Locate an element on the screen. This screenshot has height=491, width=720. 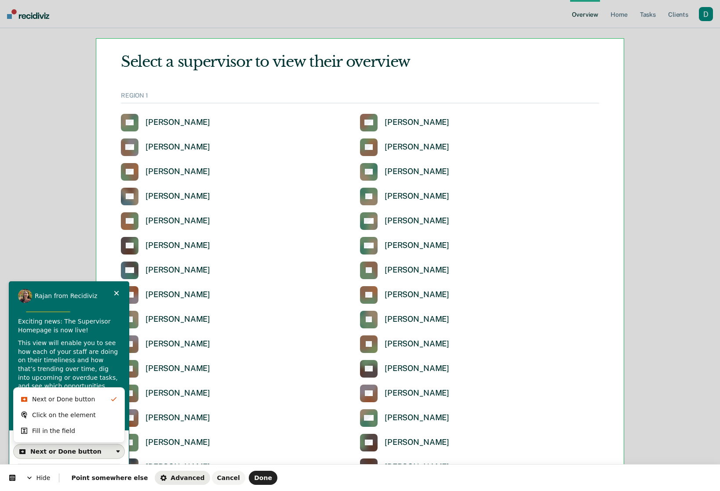
span: Hide is located at coordinates (38, 477).